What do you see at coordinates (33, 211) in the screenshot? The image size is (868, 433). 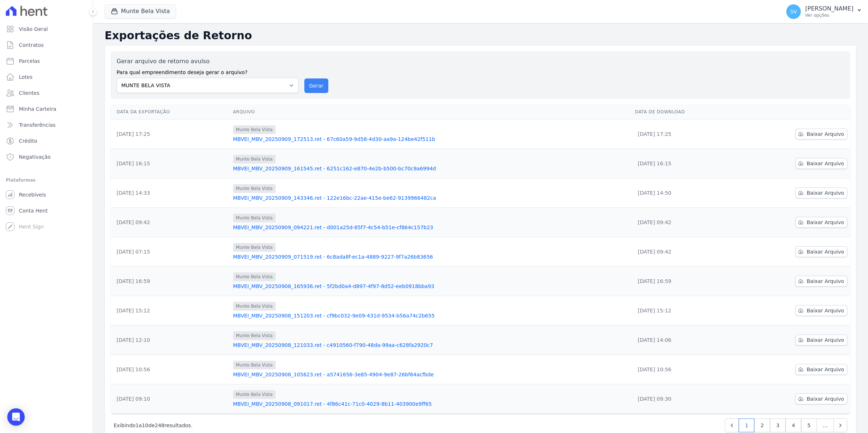 I see `span: Conta Hent` at bounding box center [33, 211].